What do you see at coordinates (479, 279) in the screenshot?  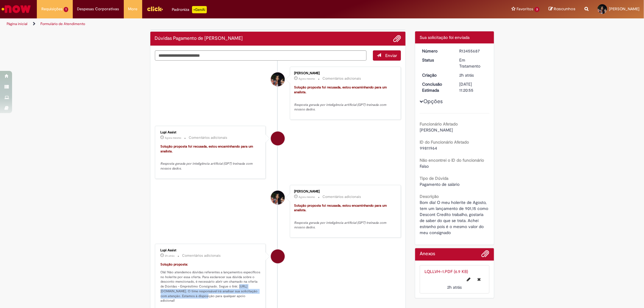 I see `button: Excluir LQLLVH~1.PDF` at bounding box center [479, 279].